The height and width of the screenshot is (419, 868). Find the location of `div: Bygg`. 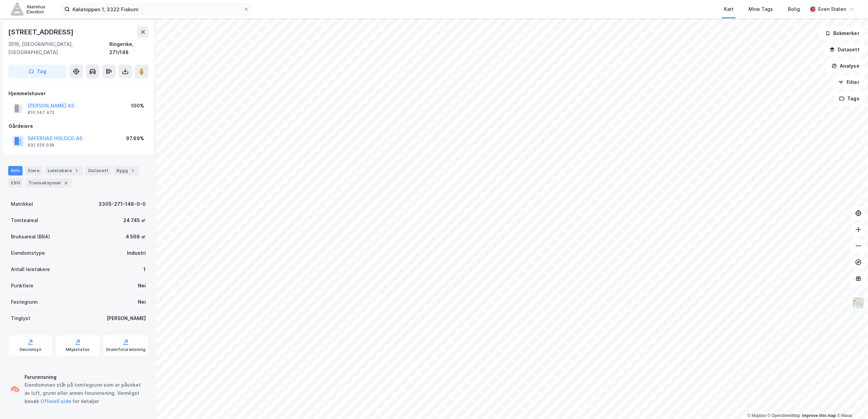

div: Bygg is located at coordinates (126, 171).